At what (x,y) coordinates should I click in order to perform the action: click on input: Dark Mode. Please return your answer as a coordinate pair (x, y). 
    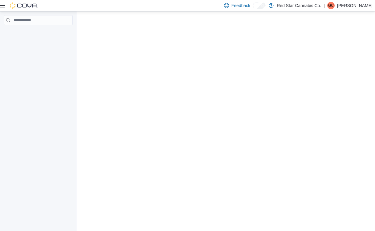
    Looking at the image, I should click on (259, 6).